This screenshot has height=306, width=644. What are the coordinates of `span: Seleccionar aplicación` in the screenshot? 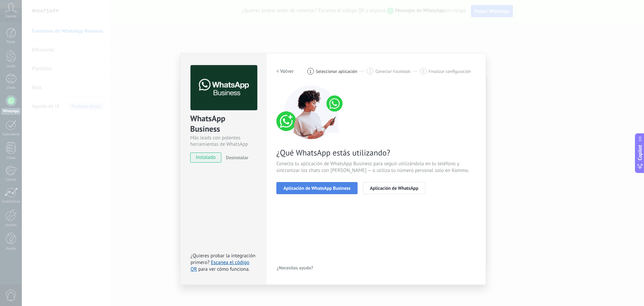 It's located at (337, 71).